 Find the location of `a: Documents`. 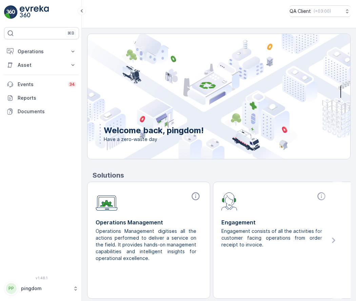

a: Documents is located at coordinates (41, 112).